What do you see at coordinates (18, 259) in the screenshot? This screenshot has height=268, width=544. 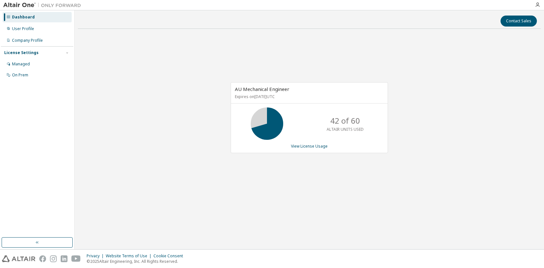 I see `img: altair_logo.svg` at bounding box center [18, 259].